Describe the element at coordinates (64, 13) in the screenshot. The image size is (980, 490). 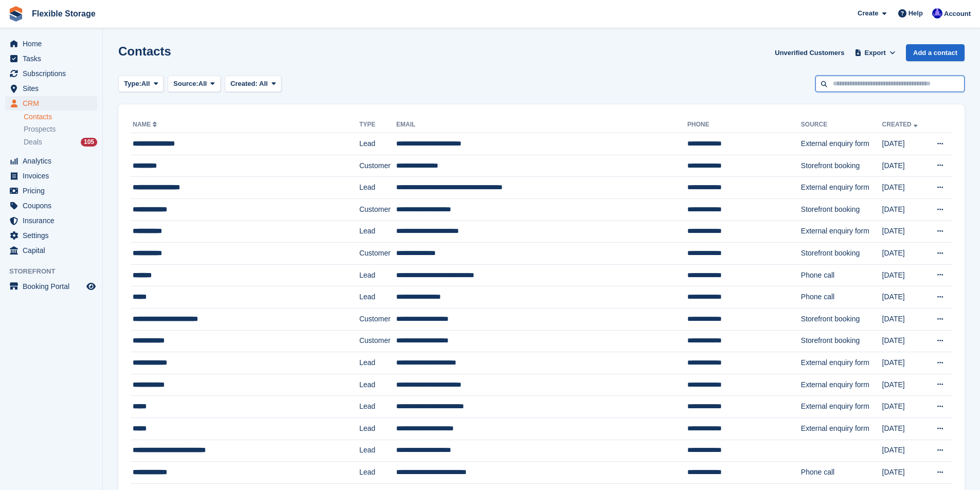
I see `a: Flexible Storage` at that location.